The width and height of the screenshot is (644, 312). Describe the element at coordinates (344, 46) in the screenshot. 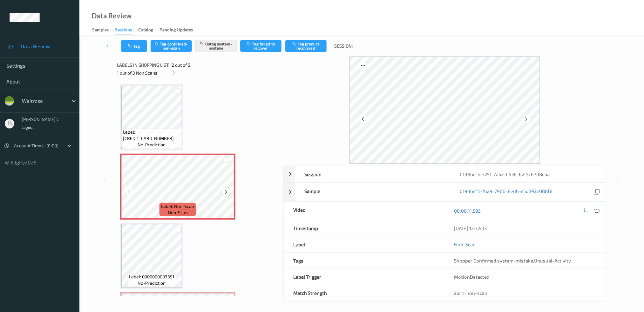

I see `span: Session:` at that location.